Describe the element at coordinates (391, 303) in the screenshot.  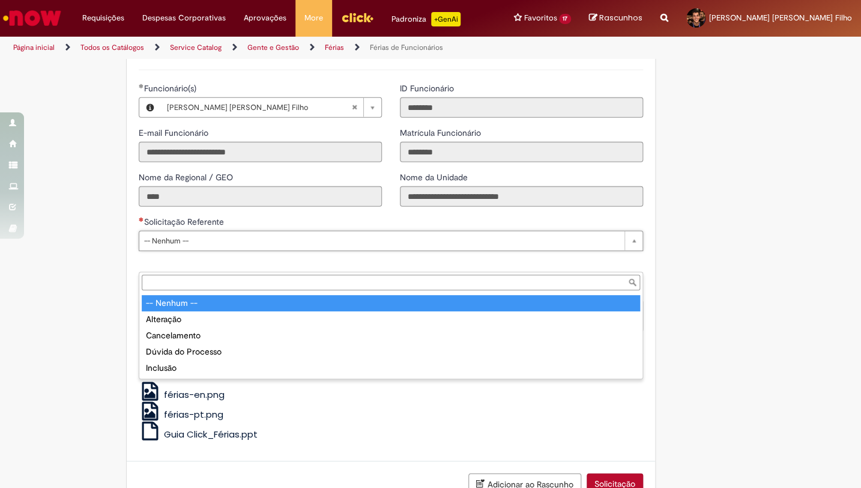
I see `div: -- Nenhum --` at that location.